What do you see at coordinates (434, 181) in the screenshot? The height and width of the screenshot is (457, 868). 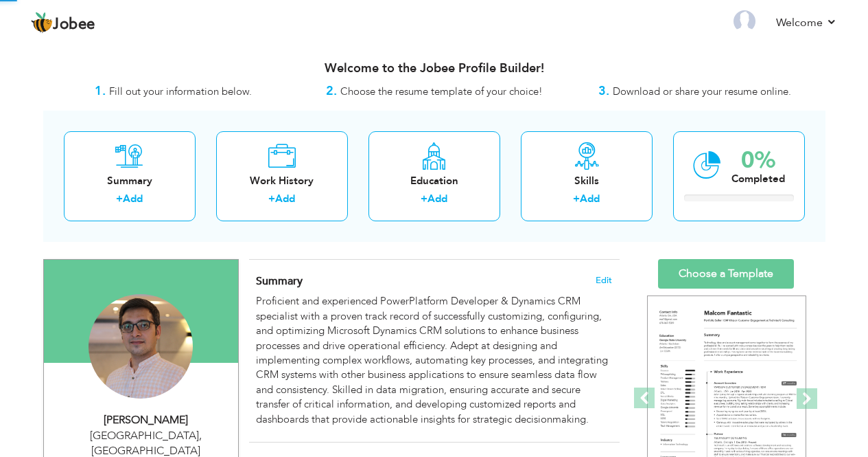 I see `div: Education` at bounding box center [434, 181].